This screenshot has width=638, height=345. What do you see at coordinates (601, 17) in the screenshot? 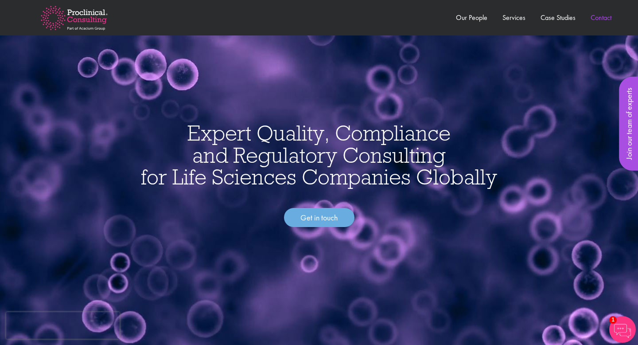
I see `a: Contact` at bounding box center [601, 17].